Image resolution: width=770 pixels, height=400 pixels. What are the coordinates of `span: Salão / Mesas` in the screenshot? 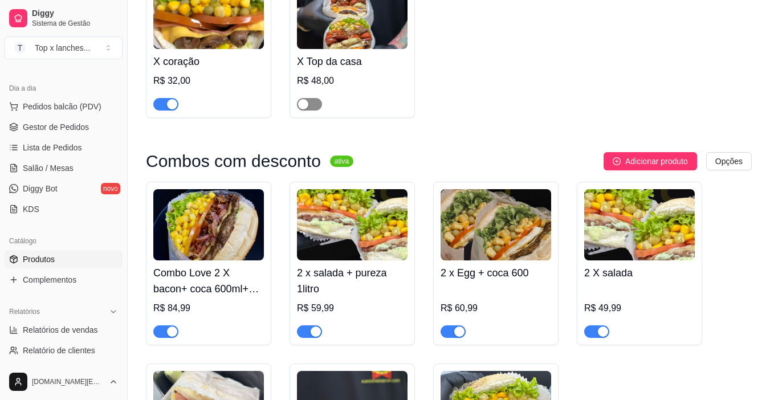 It's located at (48, 168).